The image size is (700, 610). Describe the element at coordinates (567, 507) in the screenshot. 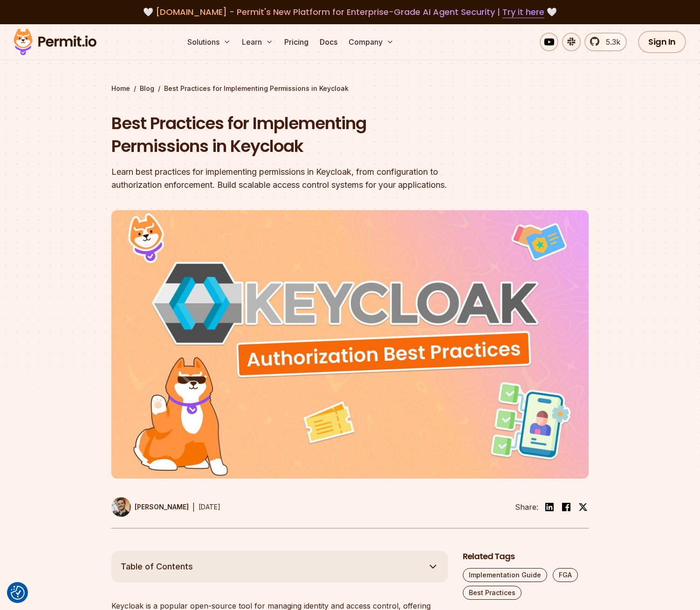

I see `img: facebook` at that location.